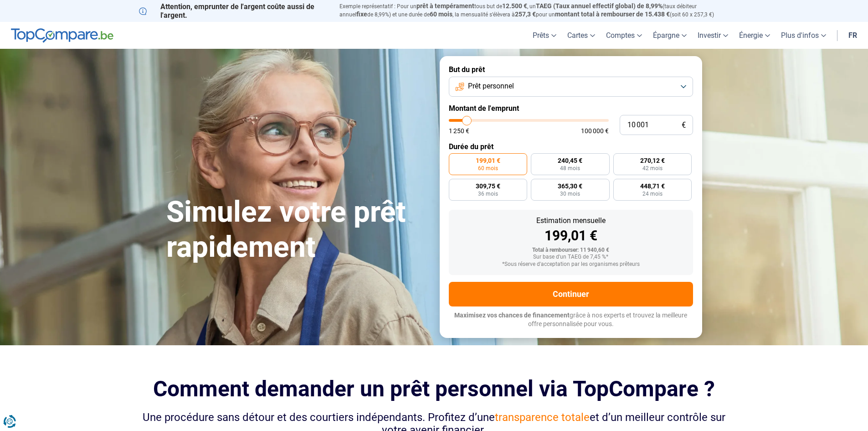 The image size is (868, 431). Describe the element at coordinates (652, 168) in the screenshot. I see `span: 42 mois` at that location.